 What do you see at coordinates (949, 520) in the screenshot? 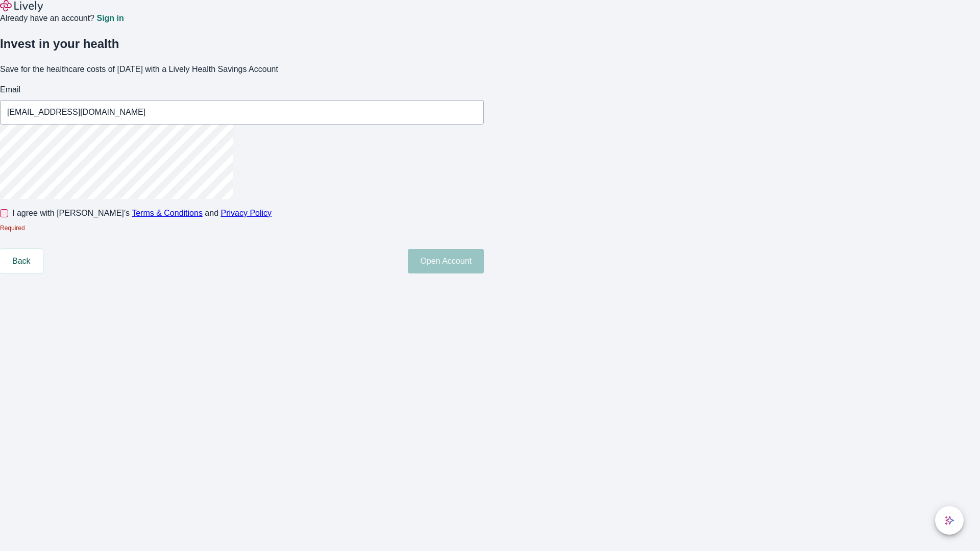
I see `button: chat` at bounding box center [949, 520].